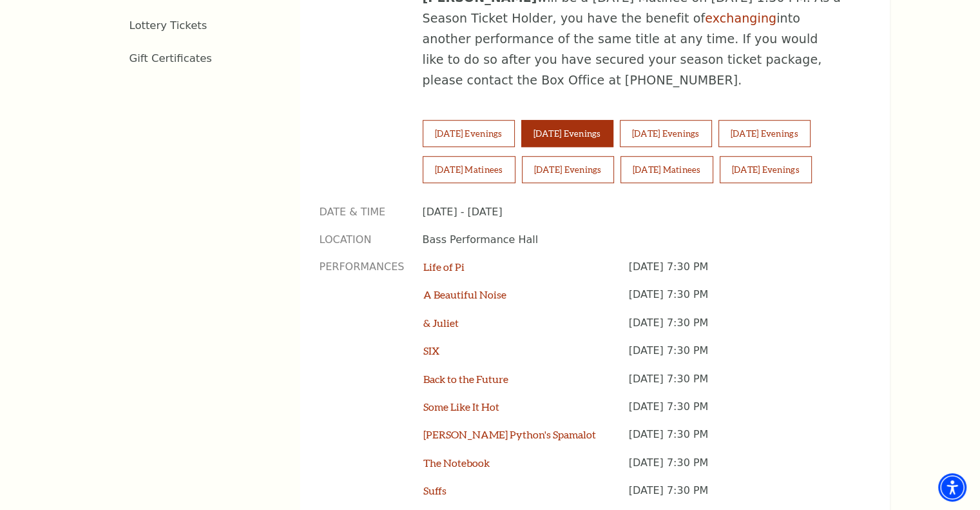 This screenshot has width=980, height=510. Describe the element at coordinates (461, 406) in the screenshot. I see `a: Some Like It Hot` at that location.